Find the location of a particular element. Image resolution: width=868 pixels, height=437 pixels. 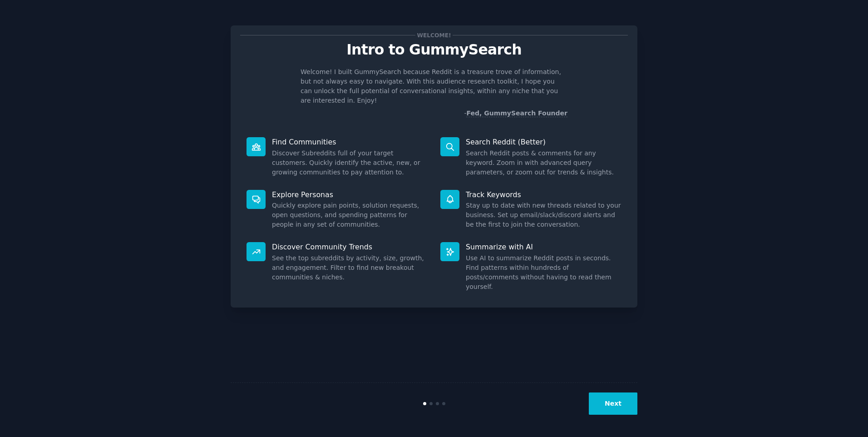

p: Discover Community Trends is located at coordinates (349, 247).